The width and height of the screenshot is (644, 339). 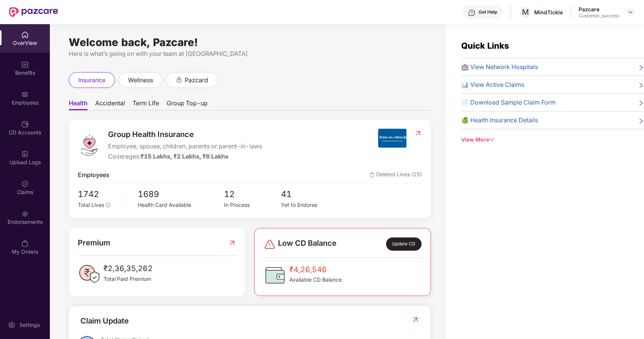 What do you see at coordinates (25, 243) in the screenshot?
I see `img: svg+xml;base64,PHN2ZyBpZD0iTXlfT3JkZXJzIiBkYXRhLW5hbWU9Ik15IE9yZGVycyIgeG1sbnM9Imh0dHA6Ly93d3cudz...` at bounding box center [25, 243].